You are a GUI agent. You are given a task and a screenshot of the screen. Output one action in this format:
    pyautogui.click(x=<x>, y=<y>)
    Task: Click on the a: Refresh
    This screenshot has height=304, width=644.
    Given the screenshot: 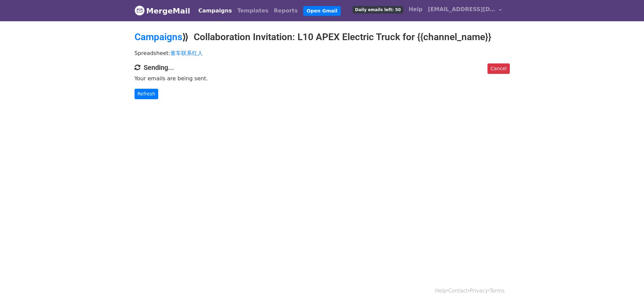 What is the action you would take?
    pyautogui.click(x=147, y=94)
    